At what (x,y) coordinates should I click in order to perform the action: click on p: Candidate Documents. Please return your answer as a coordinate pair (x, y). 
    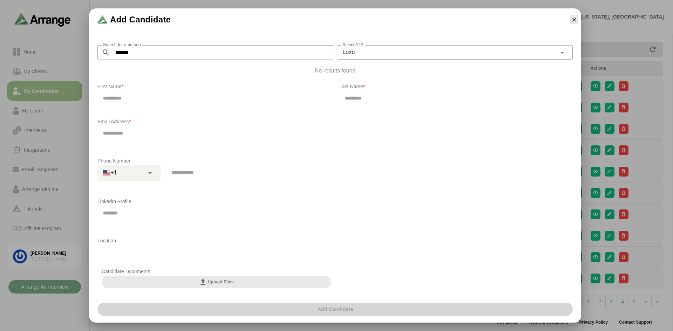
    Looking at the image, I should click on (216, 272).